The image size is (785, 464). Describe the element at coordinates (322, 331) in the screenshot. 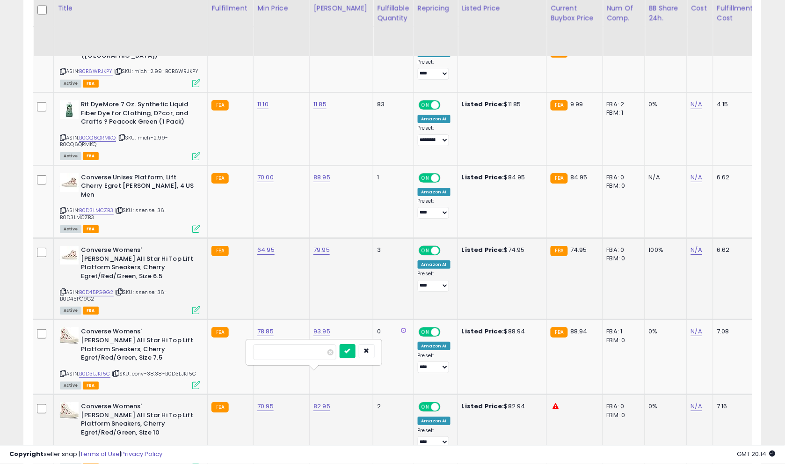

I see `a: 93.95` at that location.